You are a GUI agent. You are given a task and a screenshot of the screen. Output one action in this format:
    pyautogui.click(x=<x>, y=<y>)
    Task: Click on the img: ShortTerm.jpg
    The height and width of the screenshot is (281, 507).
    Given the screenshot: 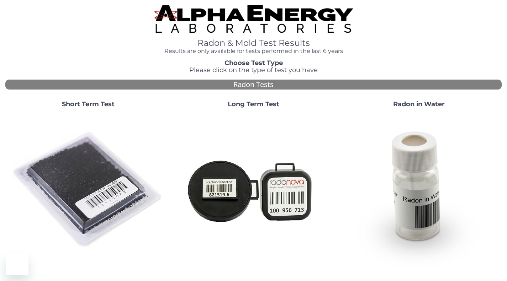 What is the action you would take?
    pyautogui.click(x=88, y=190)
    